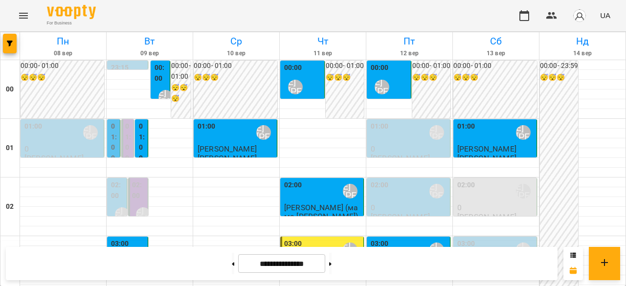  I want to click on h6: 00, so click(10, 89).